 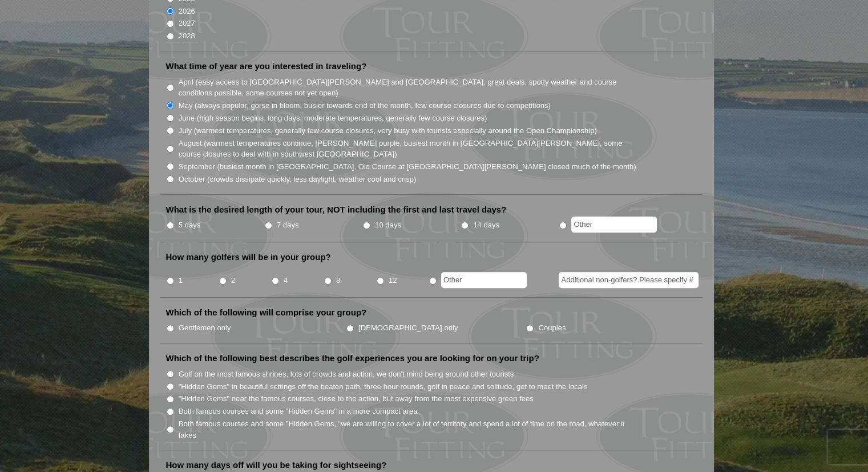 I want to click on label: 2028, so click(x=186, y=36).